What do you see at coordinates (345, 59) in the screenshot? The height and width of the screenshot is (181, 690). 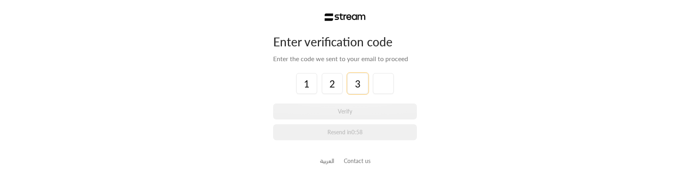 I see `div: Enter the code we sent to your email to proceed` at bounding box center [345, 59].